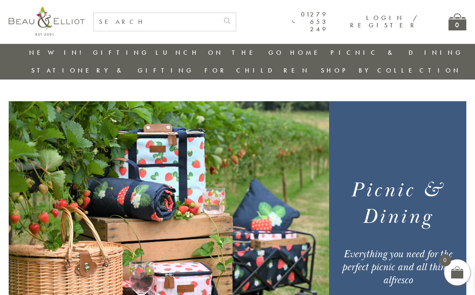 This screenshot has width=475, height=295. What do you see at coordinates (310, 22) in the screenshot?
I see `a: 01279 653 249` at bounding box center [310, 22].